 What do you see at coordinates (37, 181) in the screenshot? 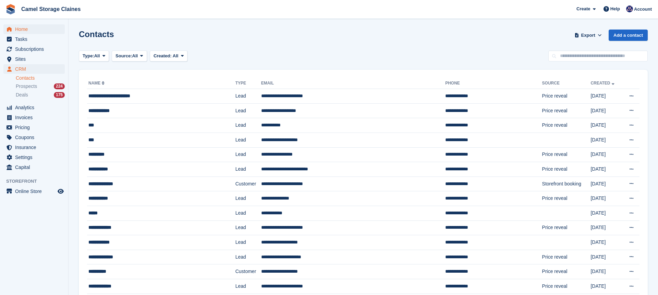
I see `span: Storefront` at bounding box center [37, 181].